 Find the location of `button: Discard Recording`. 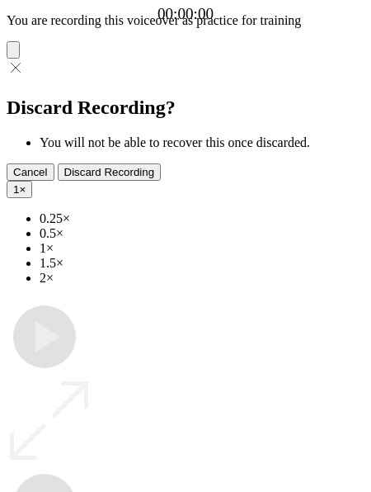

button: Discard Recording is located at coordinates (110, 172).